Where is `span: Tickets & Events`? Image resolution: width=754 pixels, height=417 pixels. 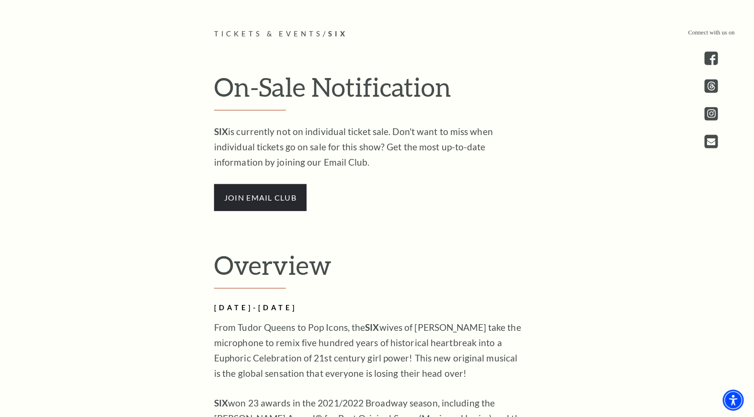 span: Tickets & Events is located at coordinates (268, 34).